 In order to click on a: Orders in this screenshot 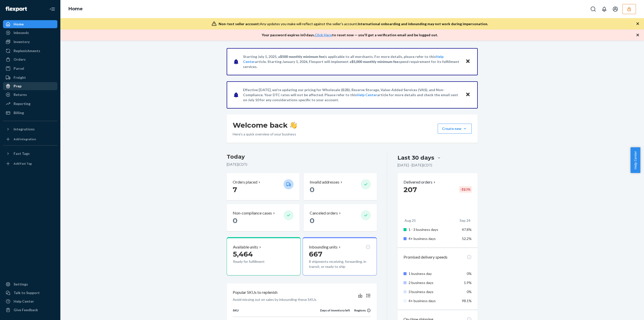, I will do `click(30, 59)`.